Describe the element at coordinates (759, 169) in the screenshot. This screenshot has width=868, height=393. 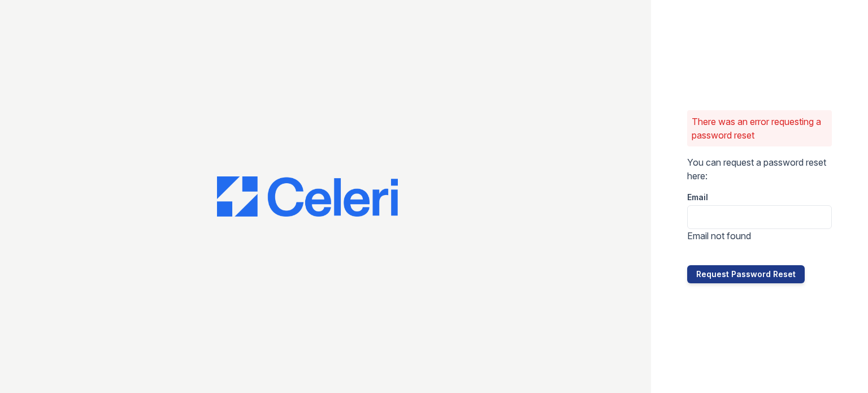
I see `p: You can request a password reset here:` at that location.